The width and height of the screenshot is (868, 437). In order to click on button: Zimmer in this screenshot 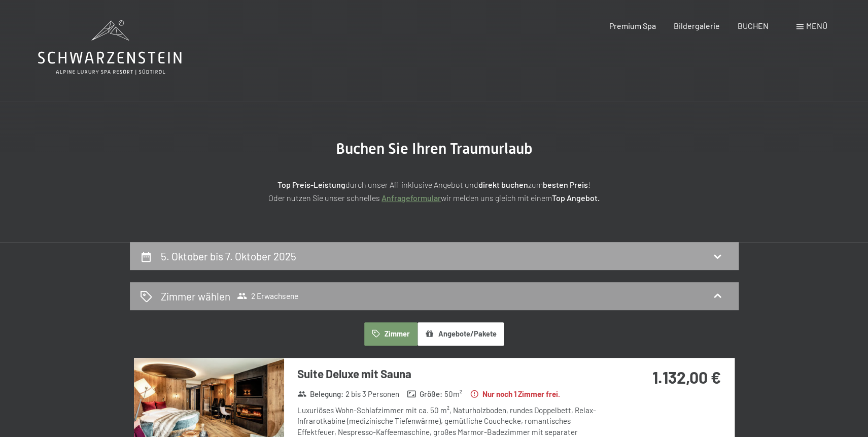, I will do `click(390, 334)`.